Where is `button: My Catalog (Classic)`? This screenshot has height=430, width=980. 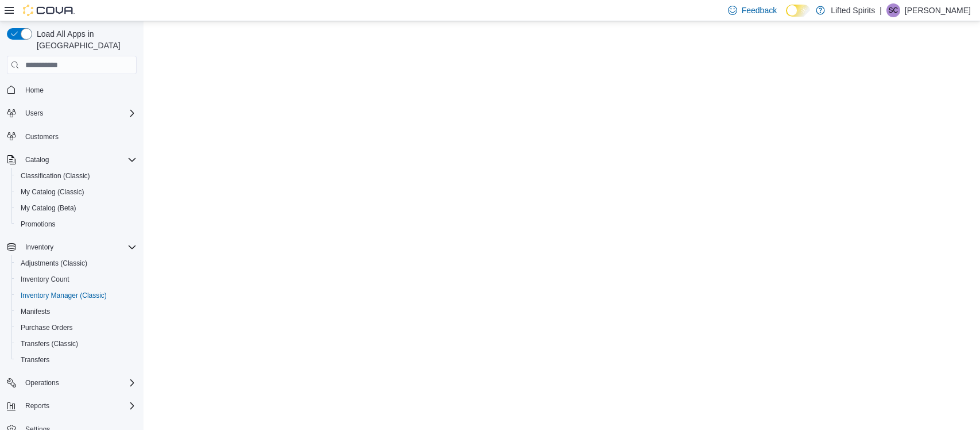
button: My Catalog (Classic) is located at coordinates (76, 192).